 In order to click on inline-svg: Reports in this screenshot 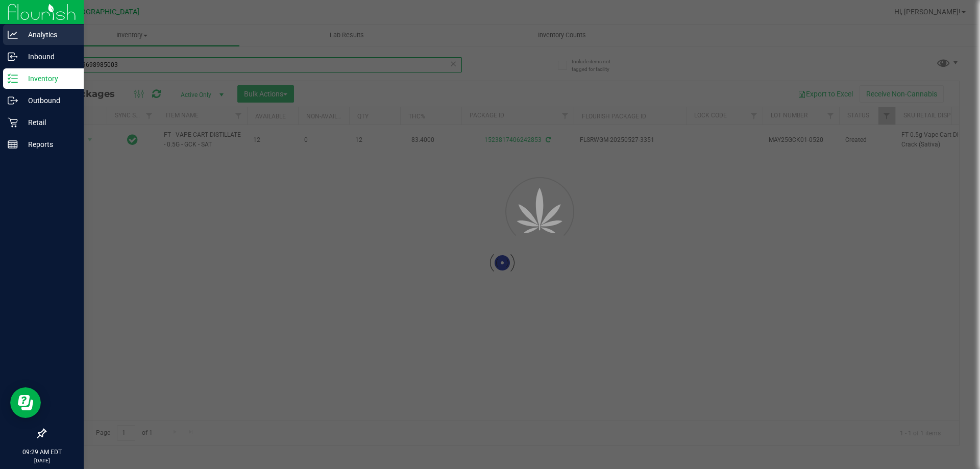, I will do `click(13, 145)`.